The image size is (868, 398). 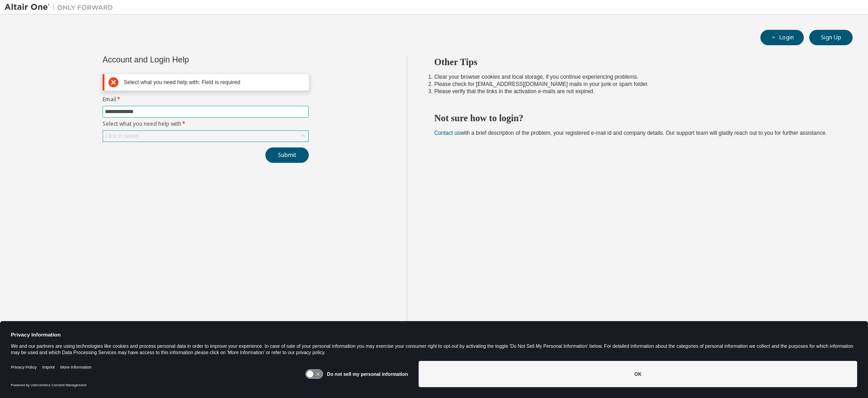 What do you see at coordinates (831, 37) in the screenshot?
I see `button: Sign Up` at bounding box center [831, 37].